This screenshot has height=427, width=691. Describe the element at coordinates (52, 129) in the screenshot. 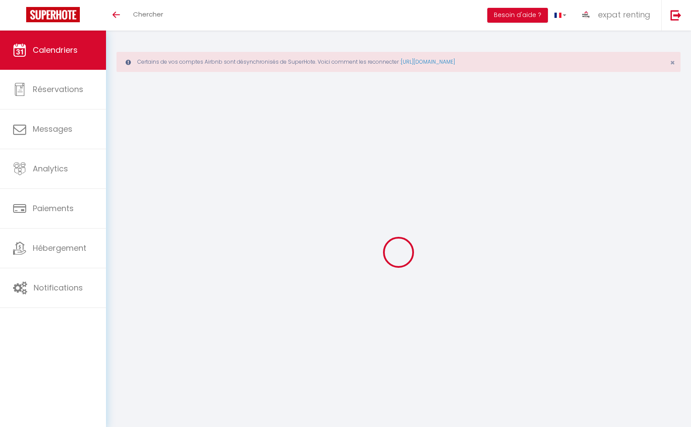

I see `span: Messages` at that location.